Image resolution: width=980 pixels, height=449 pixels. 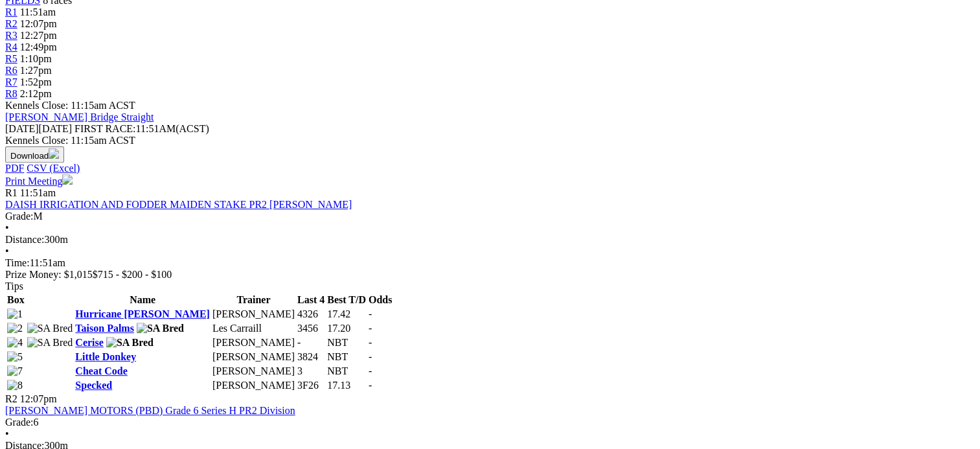 What do you see at coordinates (490, 263) in the screenshot?
I see `div: 11:51am` at bounding box center [490, 263].